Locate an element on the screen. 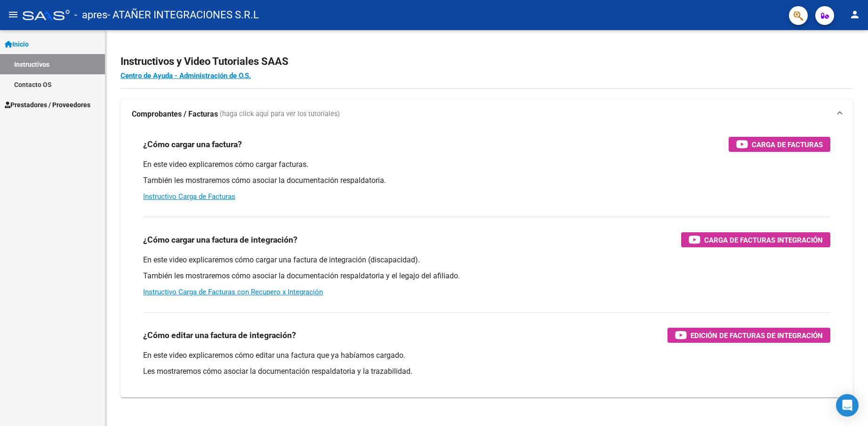  span: Carga de Facturas is located at coordinates (787, 144).